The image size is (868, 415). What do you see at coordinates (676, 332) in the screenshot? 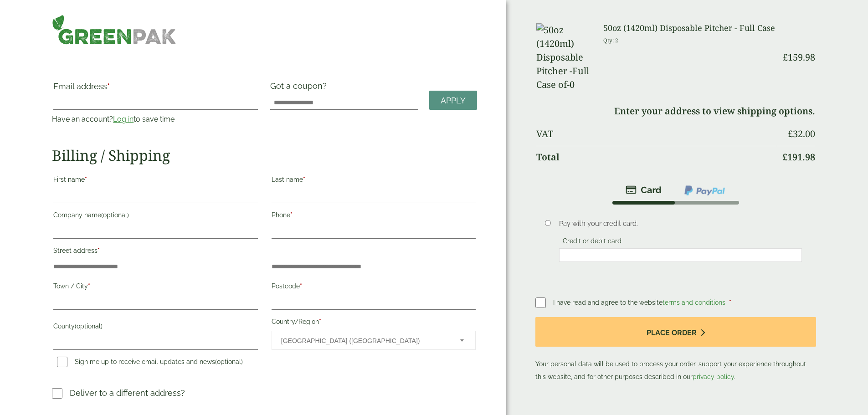
I see `button: Place order` at bounding box center [676, 332].